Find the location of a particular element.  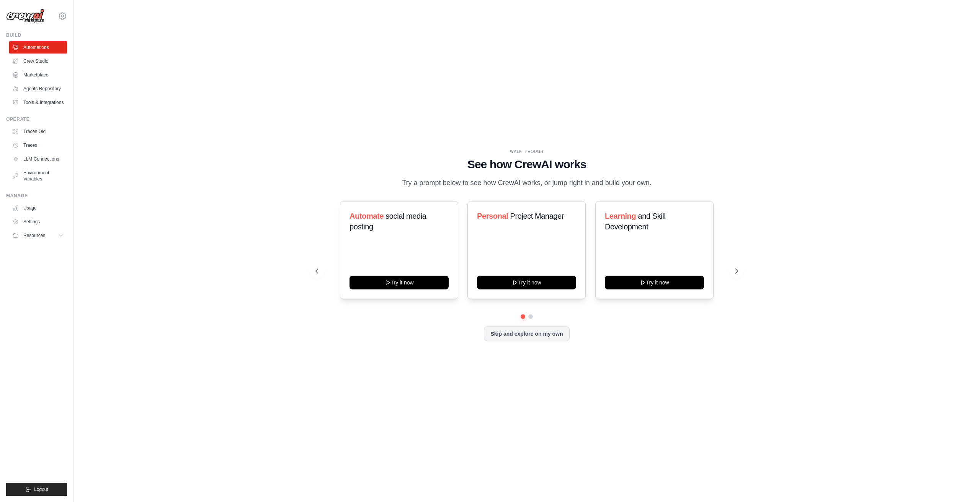

a: Crew Studio is located at coordinates (38, 61).